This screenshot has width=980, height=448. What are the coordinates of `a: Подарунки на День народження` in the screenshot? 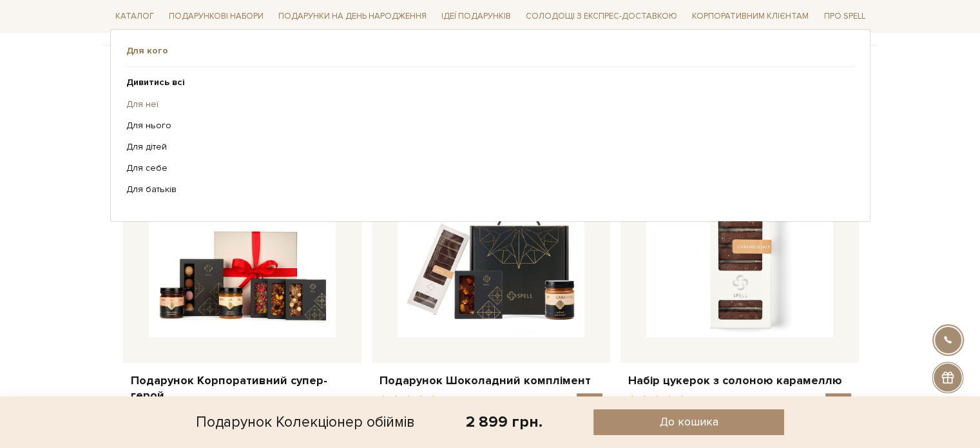 It's located at (352, 16).